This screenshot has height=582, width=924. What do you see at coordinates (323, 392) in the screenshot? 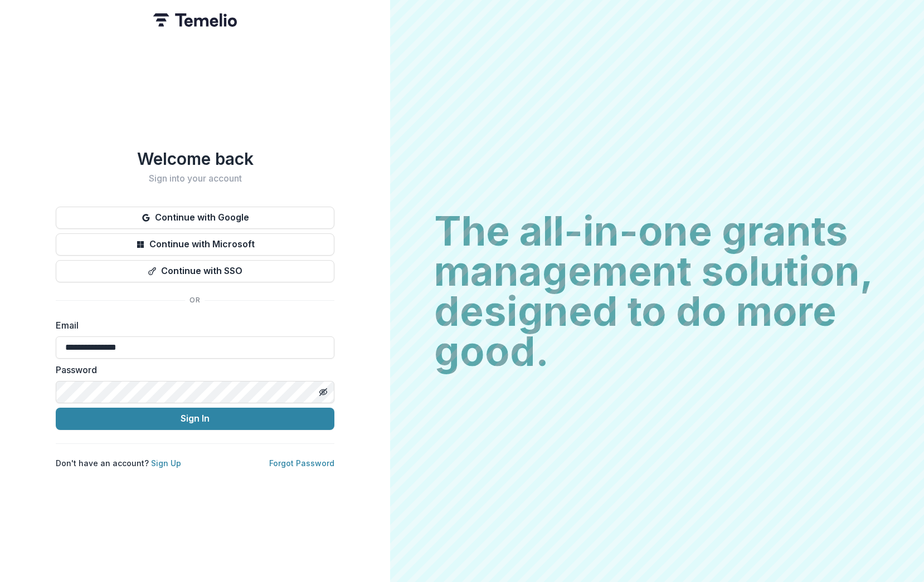
I see `button: Toggle password visibility` at bounding box center [323, 392].